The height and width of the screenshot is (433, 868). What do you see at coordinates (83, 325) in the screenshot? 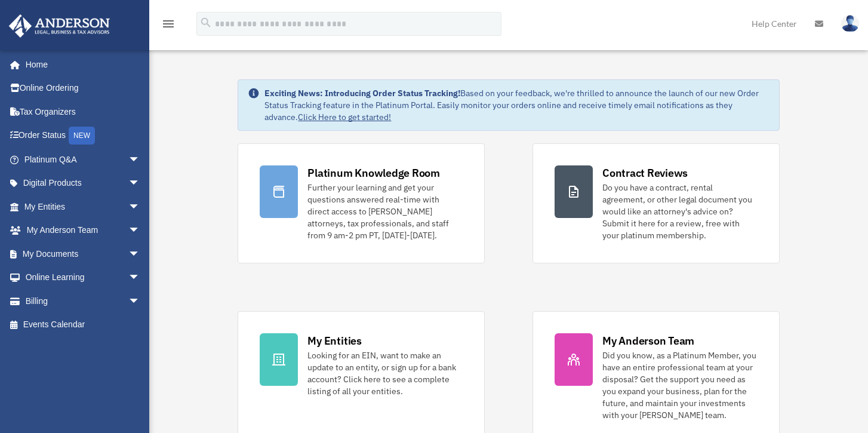
I see `a: Events Calendar` at bounding box center [83, 325].